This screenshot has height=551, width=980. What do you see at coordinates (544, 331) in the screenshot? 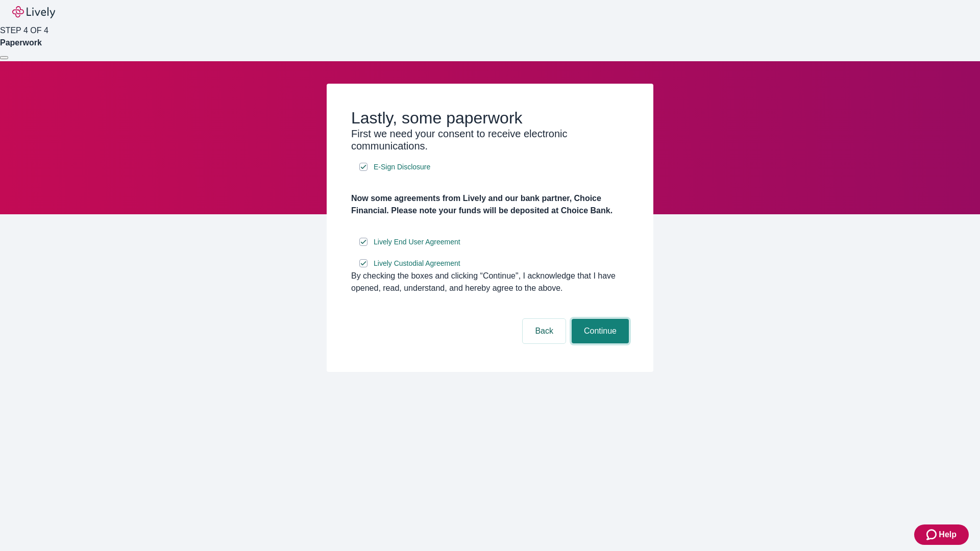
I see `button: Back` at bounding box center [544, 331].